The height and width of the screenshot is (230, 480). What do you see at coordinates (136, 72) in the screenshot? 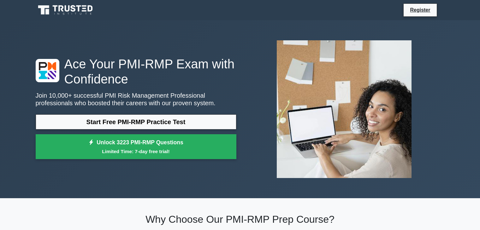
I see `h1: Ace Your PMI-RMP Exam with Confidence` at bounding box center [136, 72].